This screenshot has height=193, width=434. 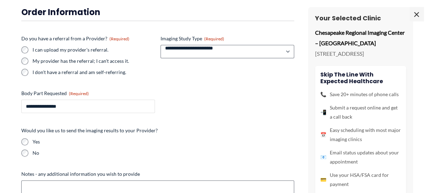 I want to click on li: Submit a request online and get a call back, so click(x=361, y=112).